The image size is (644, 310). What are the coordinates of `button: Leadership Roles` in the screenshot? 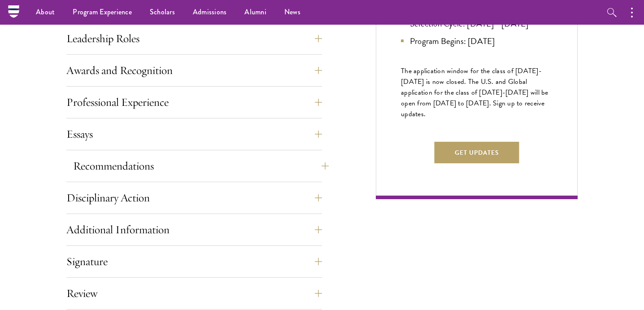 It's located at (194, 39).